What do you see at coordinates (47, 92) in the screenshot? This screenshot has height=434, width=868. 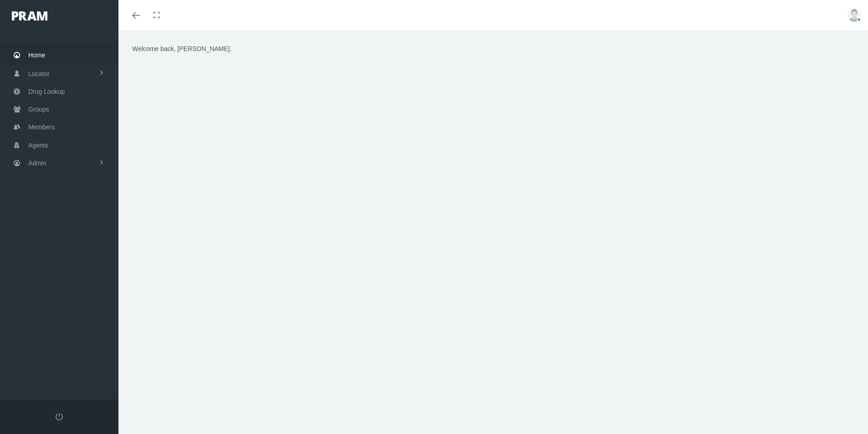 I see `span: Drug Lookup` at bounding box center [47, 92].